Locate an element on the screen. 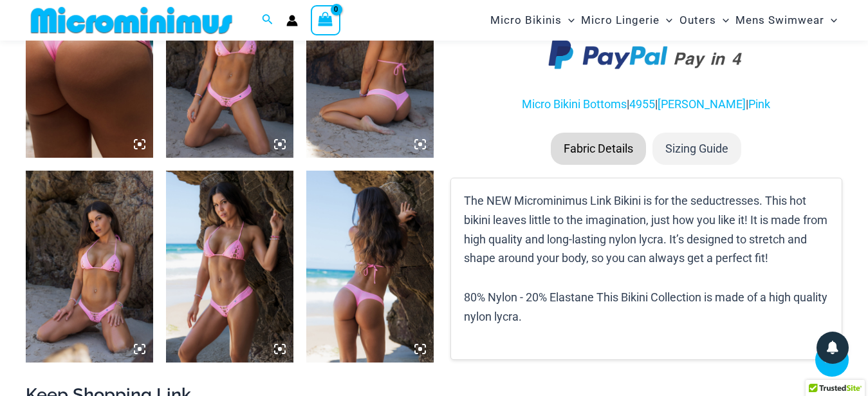  p: The NEW Microminimus Link Bikini is for the seductresses. This hot bikini leaves little to the im... is located at coordinates (647, 229).